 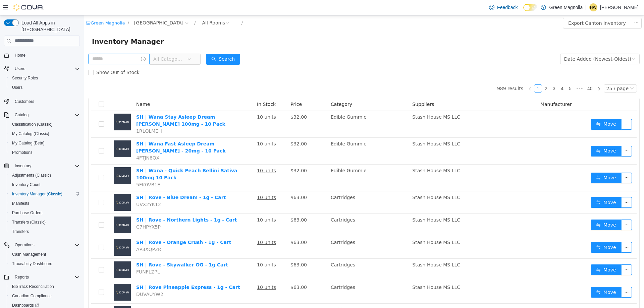 What do you see at coordinates (45, 263) in the screenshot?
I see `button: Traceabilty Dashboard` at bounding box center [45, 263].